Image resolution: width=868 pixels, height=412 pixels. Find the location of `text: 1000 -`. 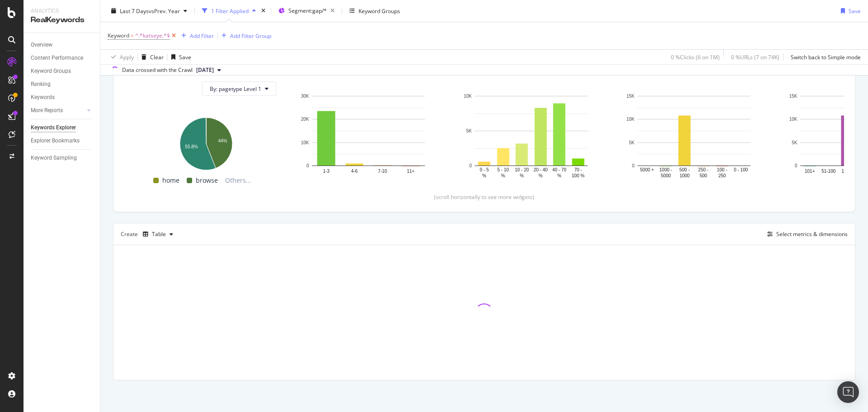

text: 1000 - is located at coordinates (665, 169).